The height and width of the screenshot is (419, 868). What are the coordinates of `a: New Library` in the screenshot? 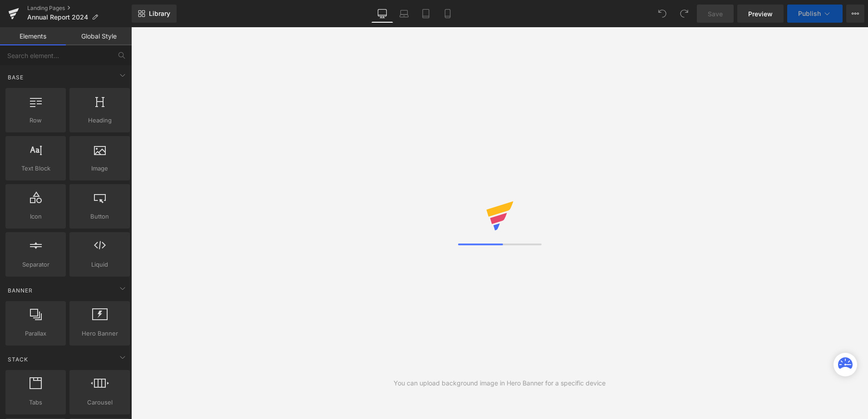 It's located at (154, 13).